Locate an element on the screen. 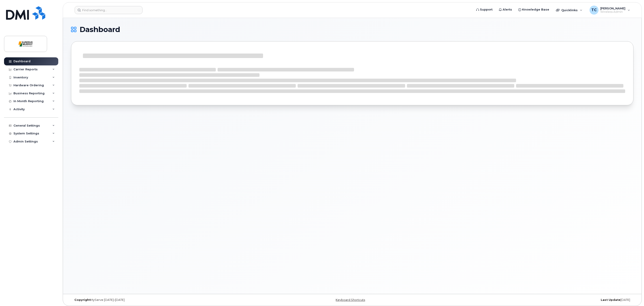 The height and width of the screenshot is (306, 644). span: Dashboard is located at coordinates (99, 29).